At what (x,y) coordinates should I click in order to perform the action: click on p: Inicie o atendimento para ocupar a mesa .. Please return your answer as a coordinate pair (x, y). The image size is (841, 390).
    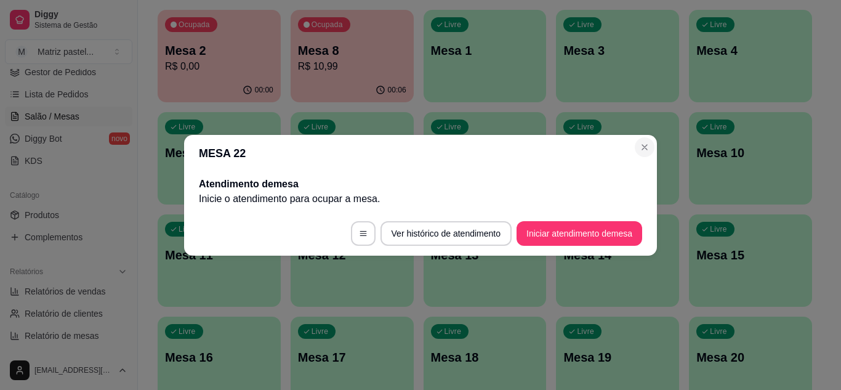
    Looking at the image, I should click on (421, 199).